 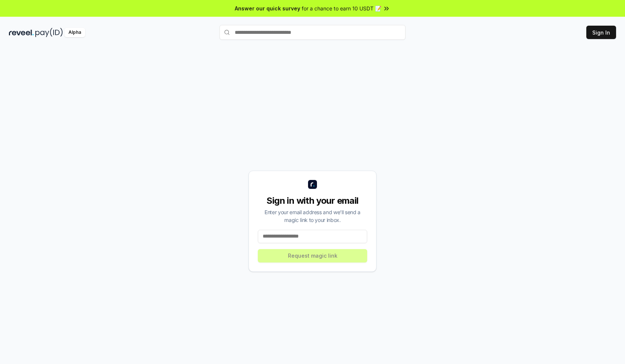 I want to click on img: pay_id, so click(x=49, y=32).